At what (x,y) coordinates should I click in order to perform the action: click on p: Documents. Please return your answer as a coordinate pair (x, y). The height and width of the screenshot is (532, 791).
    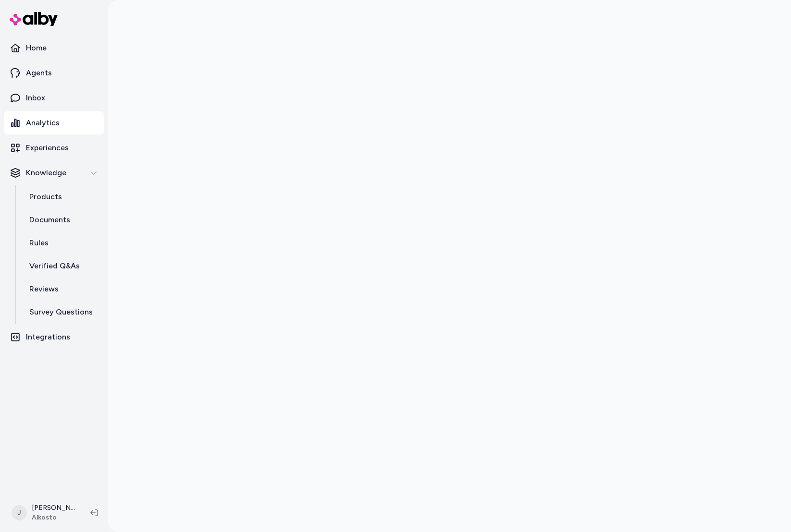
    Looking at the image, I should click on (50, 220).